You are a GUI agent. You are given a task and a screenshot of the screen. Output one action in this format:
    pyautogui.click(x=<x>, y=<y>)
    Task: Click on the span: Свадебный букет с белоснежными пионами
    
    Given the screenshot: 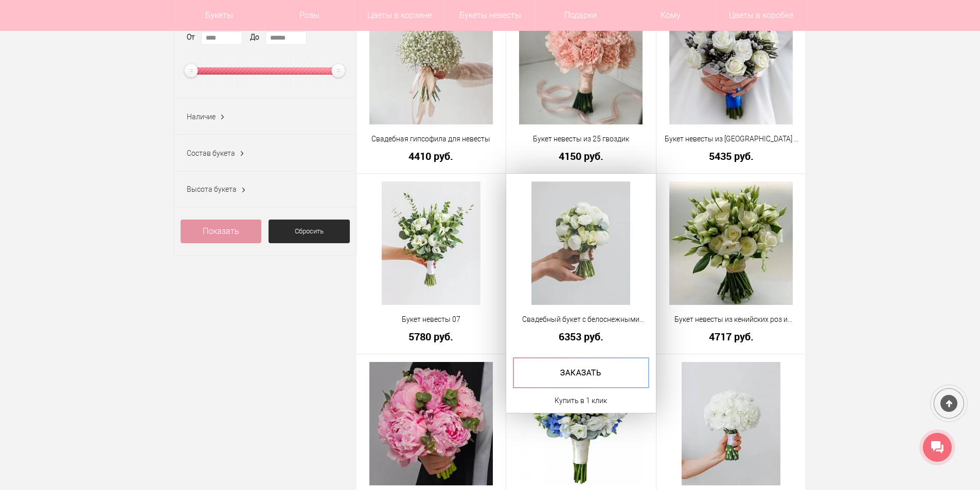 What is the action you would take?
    pyautogui.click(x=581, y=320)
    